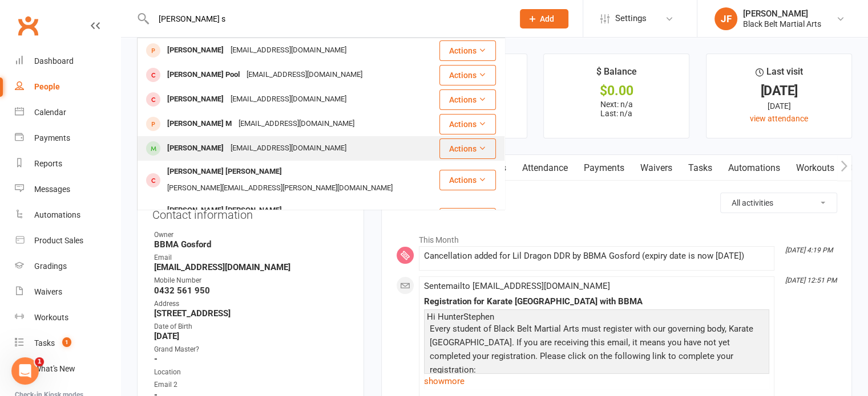  Describe the element at coordinates (726, 19) in the screenshot. I see `div: JF` at that location.